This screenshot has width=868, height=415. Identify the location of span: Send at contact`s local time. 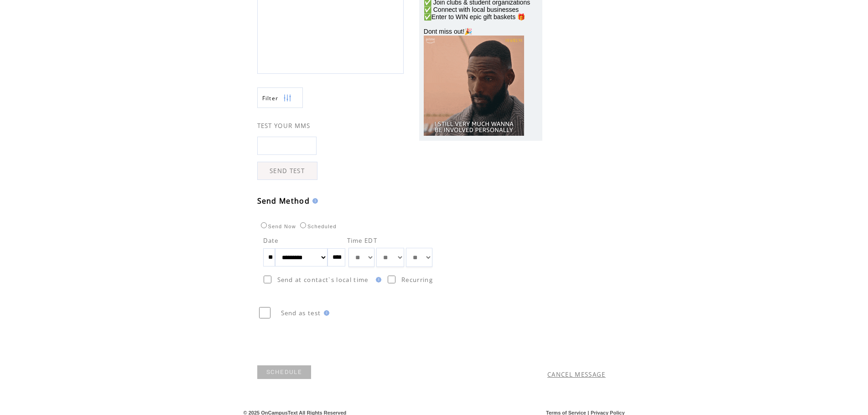
(323, 280).